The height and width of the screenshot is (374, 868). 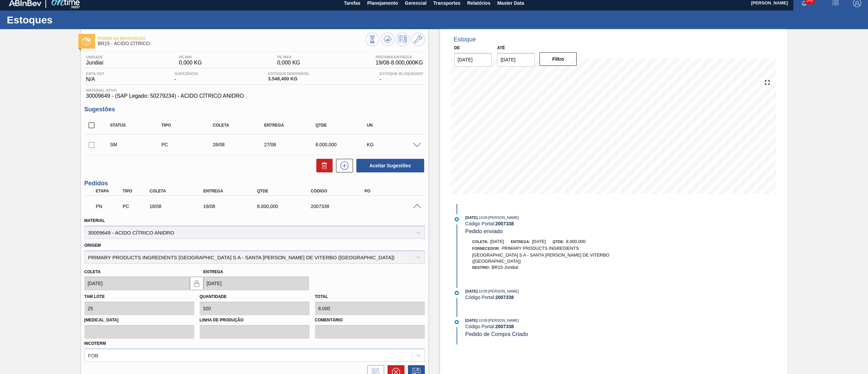 I want to click on label: Quantidade, so click(x=213, y=296).